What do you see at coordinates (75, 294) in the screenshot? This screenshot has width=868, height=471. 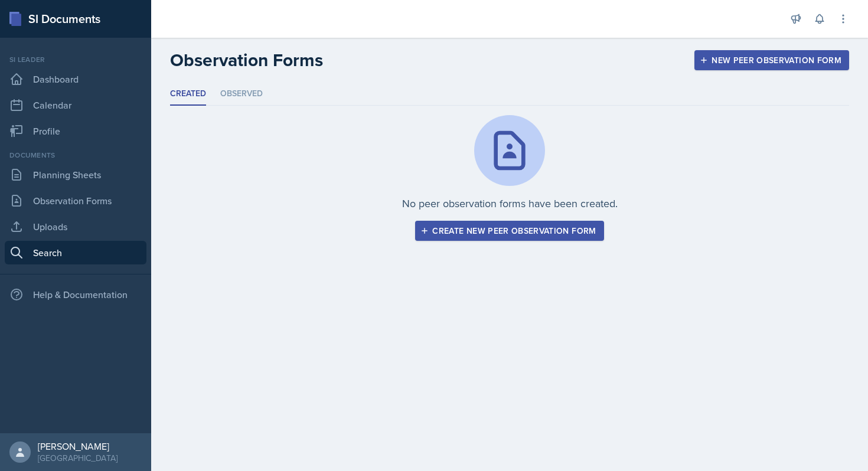 I see `div: Help & Documentation` at bounding box center [75, 294].